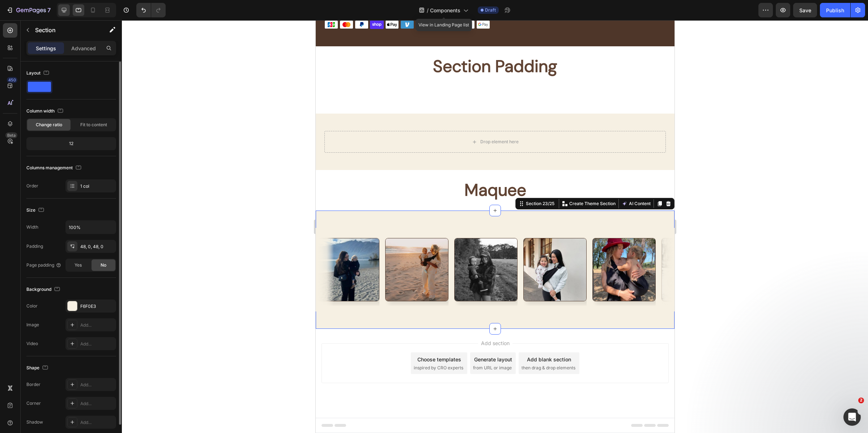 The image size is (868, 433). What do you see at coordinates (320, 183) in the screenshot?
I see `button: AI Content` at bounding box center [320, 183].